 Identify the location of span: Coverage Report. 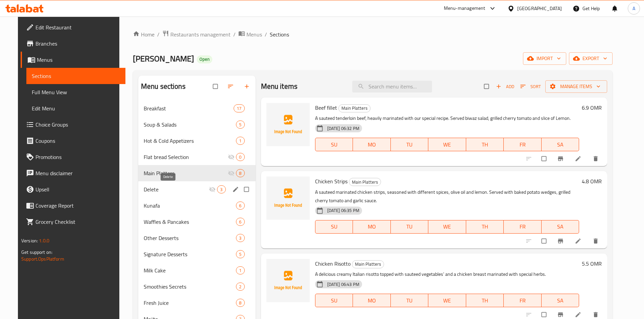
(78, 205).